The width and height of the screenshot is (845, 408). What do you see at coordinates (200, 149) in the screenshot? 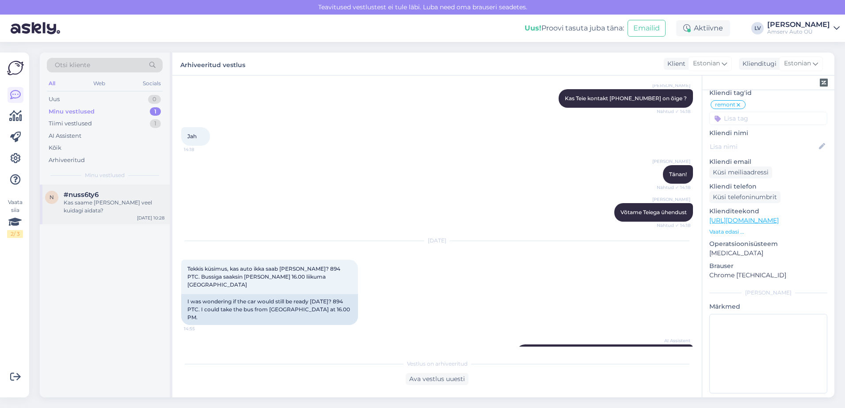
I see `span: 14:18` at bounding box center [200, 149].